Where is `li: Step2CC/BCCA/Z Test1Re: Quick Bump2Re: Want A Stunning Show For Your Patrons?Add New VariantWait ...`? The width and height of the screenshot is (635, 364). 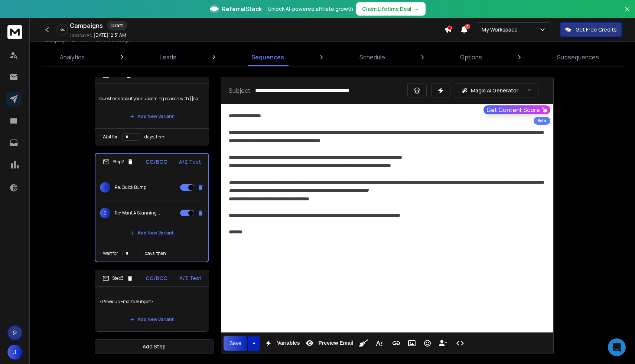 li: Step2CC/BCCA/Z Test1Re: Quick Bump2Re: Want A Stunning Show For Your Patrons?Add New VariantWait ... is located at coordinates (152, 208).